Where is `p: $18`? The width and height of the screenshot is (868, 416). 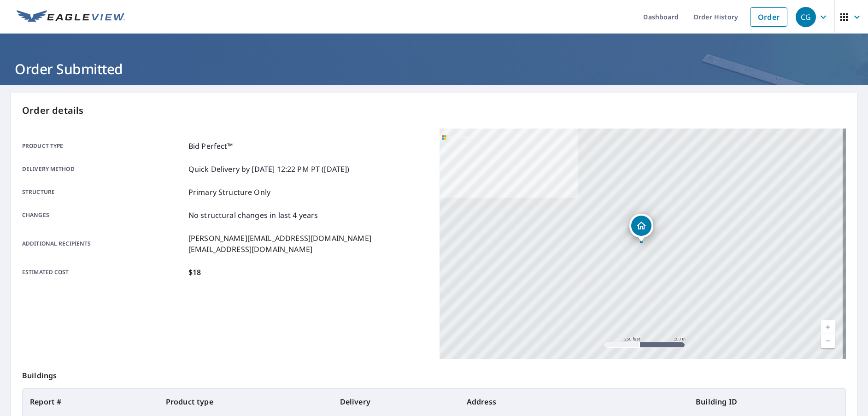
p: $18 is located at coordinates (194, 272).